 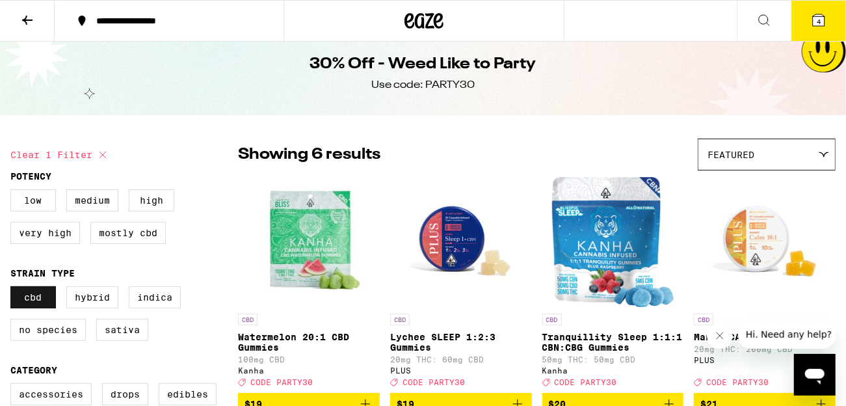 What do you see at coordinates (461, 359) in the screenshot?
I see `p: 20mg THC: 60mg CBD` at bounding box center [461, 359].